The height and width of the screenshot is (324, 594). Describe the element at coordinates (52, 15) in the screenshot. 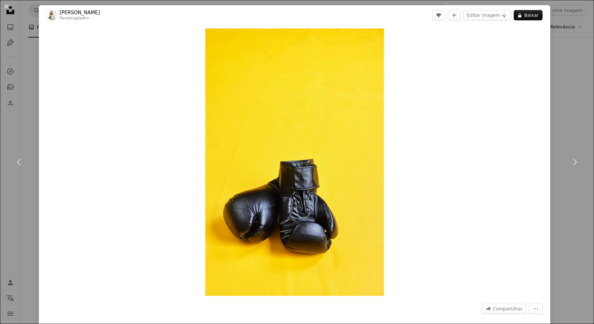

I see `img: Ir para o perfil de Natalia Blauth` at that location.